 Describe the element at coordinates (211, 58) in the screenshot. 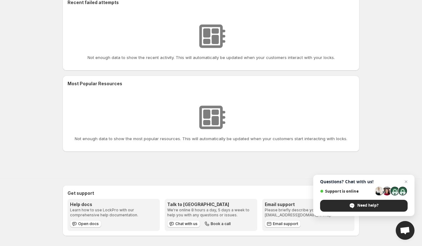

I see `p: Not enough data to show the recent activity. This will automatically be updated when your custome...` at that location.